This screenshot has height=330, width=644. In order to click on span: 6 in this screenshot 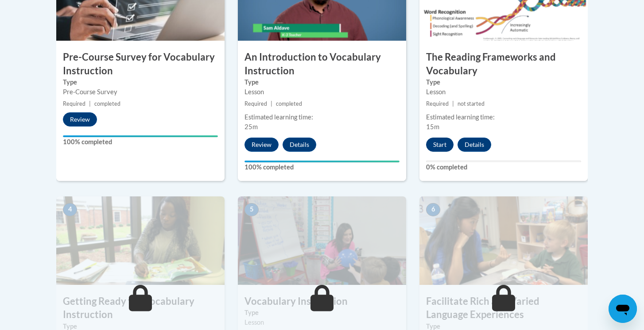, I will do `click(433, 210)`.